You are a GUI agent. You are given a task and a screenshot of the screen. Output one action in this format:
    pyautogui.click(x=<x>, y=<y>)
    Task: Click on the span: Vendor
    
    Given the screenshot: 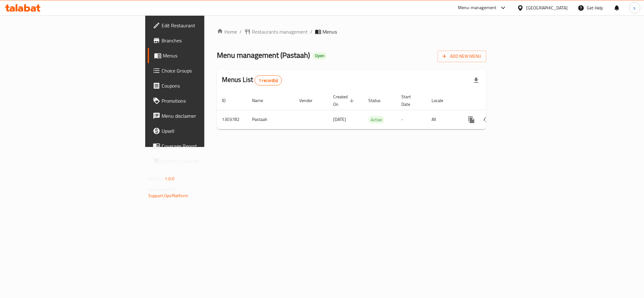 What is the action you would take?
    pyautogui.click(x=310, y=100)
    